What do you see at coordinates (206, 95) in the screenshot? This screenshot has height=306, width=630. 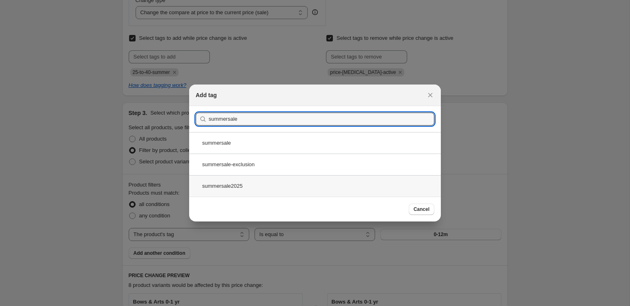 I see `h2: Add tag` at bounding box center [206, 95].